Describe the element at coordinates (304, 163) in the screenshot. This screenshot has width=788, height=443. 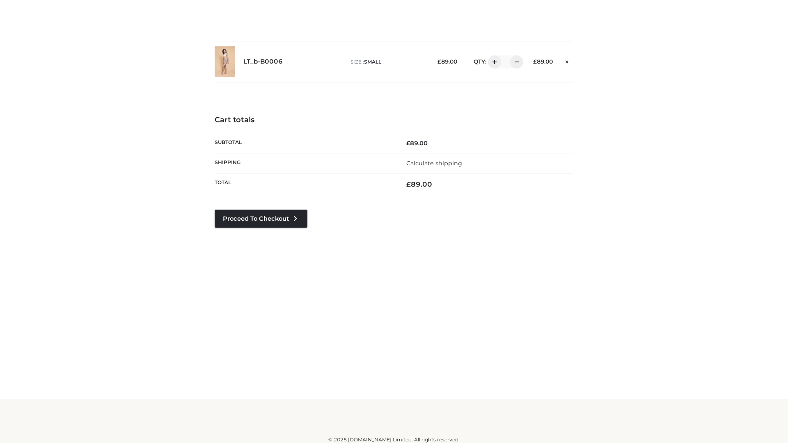
I see `th: Shipping` at that location.